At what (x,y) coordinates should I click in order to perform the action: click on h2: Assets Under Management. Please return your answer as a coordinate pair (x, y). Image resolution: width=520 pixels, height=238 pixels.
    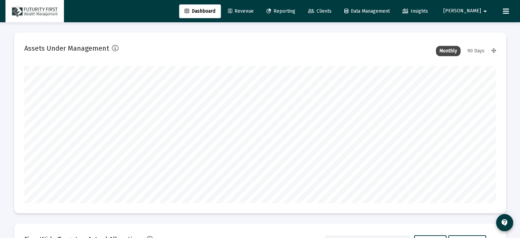
    Looking at the image, I should click on (67, 48).